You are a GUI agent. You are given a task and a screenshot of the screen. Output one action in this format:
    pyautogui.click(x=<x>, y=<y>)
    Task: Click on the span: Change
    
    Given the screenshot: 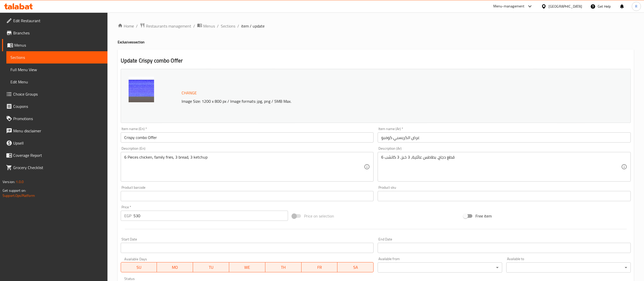 What is the action you would take?
    pyautogui.click(x=189, y=93)
    